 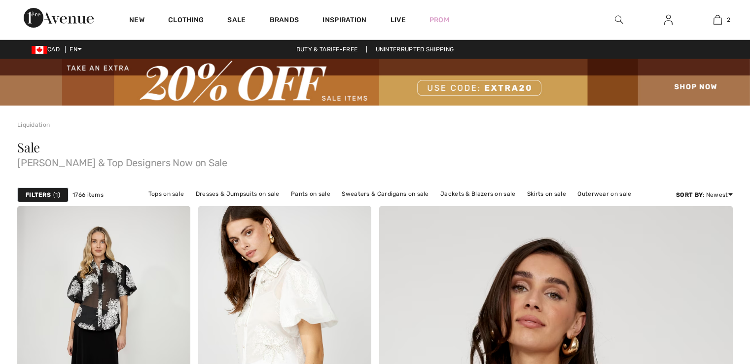 I want to click on a: Skirts on sale, so click(x=546, y=194).